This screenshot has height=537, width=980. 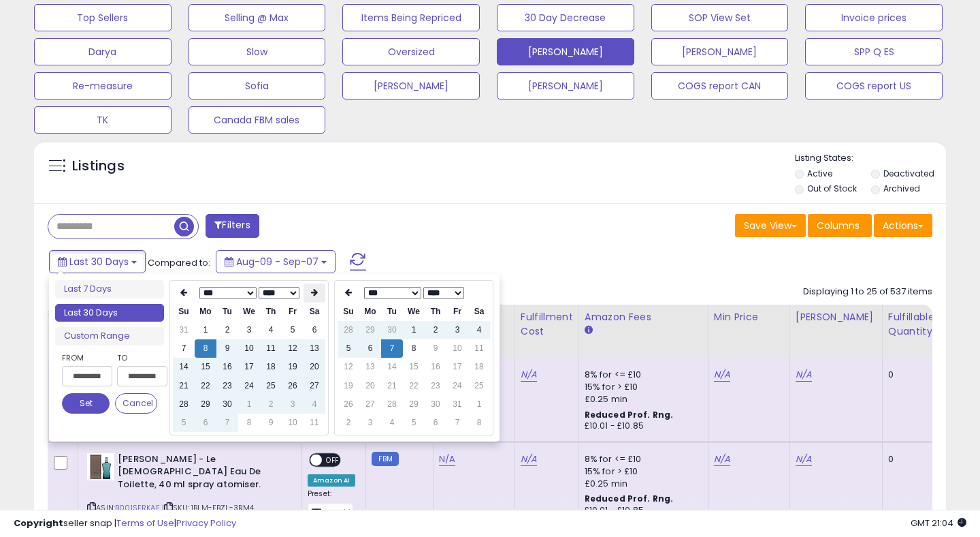 I want to click on td: 30, so click(x=227, y=404).